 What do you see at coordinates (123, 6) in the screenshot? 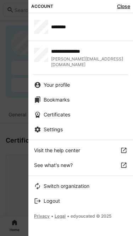
I see `span: Close` at bounding box center [123, 6].